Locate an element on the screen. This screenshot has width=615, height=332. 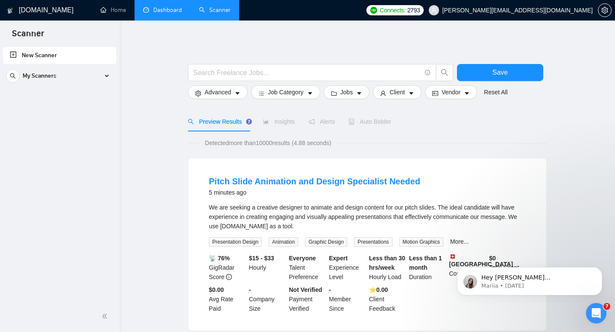
span: Presentations is located at coordinates (373, 242).